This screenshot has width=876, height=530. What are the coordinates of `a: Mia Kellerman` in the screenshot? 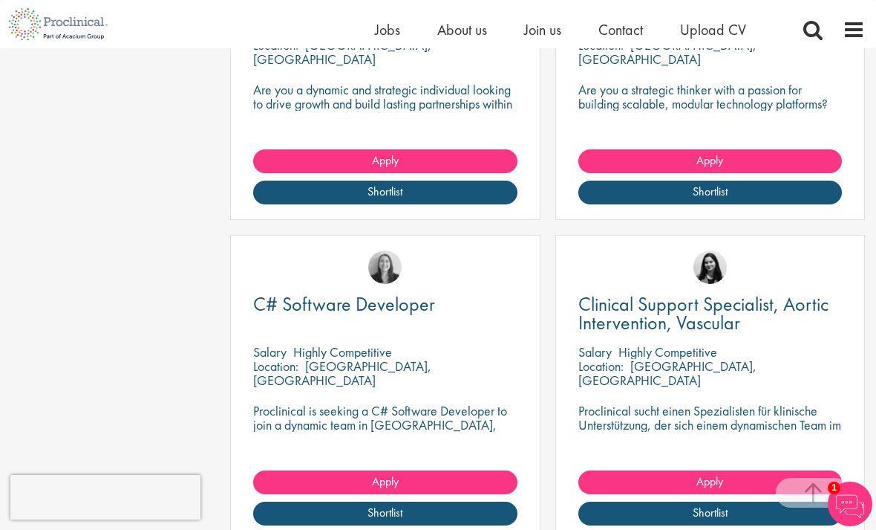 It's located at (385, 267).